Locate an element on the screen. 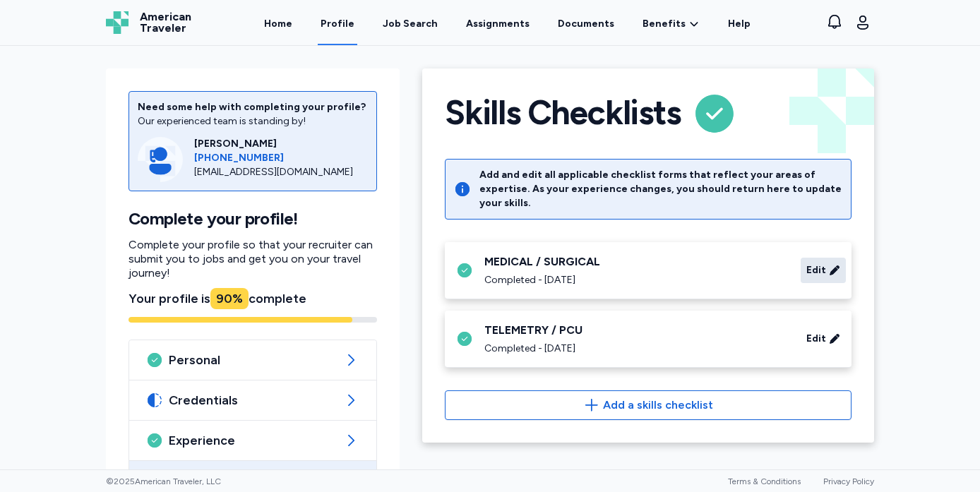 This screenshot has height=492, width=980. div: Need some help with completing your profile? is located at coordinates (252, 107).